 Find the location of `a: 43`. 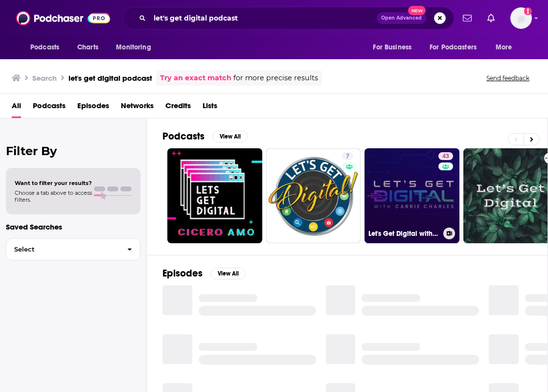

a: 43 is located at coordinates (446, 156).